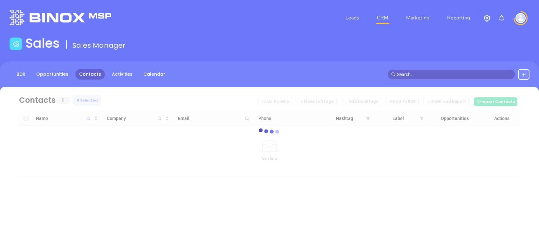 This screenshot has height=252, width=539. I want to click on a: Marketing, so click(417, 18).